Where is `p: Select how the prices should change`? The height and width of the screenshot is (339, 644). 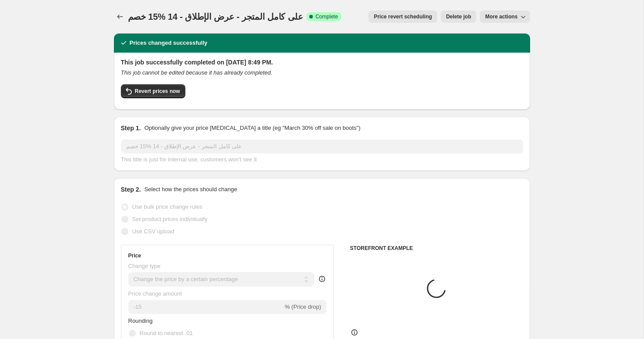
p: Select how the prices should change is located at coordinates (191, 189).